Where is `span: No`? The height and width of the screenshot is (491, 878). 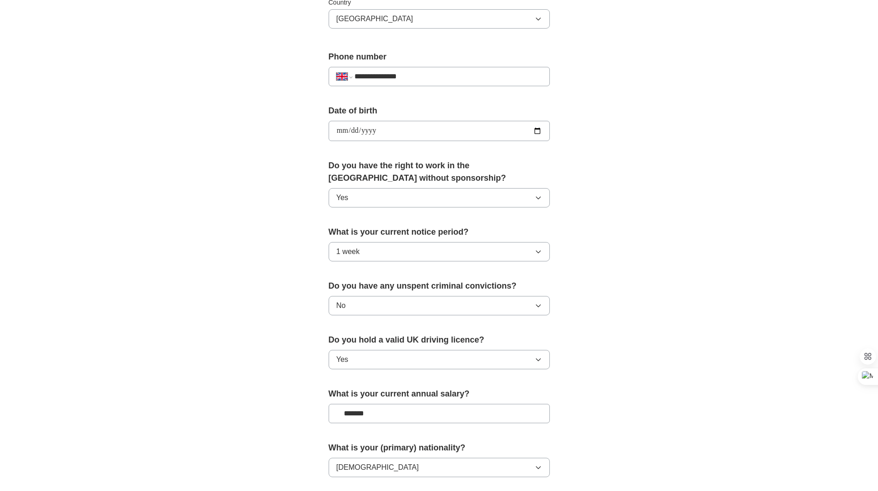 span: No is located at coordinates (341, 306).